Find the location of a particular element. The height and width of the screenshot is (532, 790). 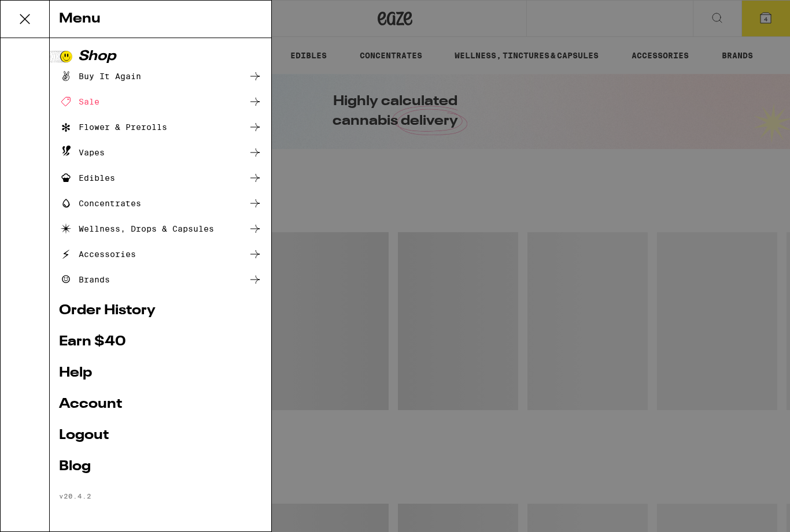

div: Edibles is located at coordinates (87, 178).